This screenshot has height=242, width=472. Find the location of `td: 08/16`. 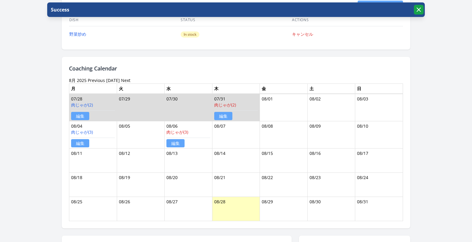

td: 08/16 is located at coordinates (331, 160).